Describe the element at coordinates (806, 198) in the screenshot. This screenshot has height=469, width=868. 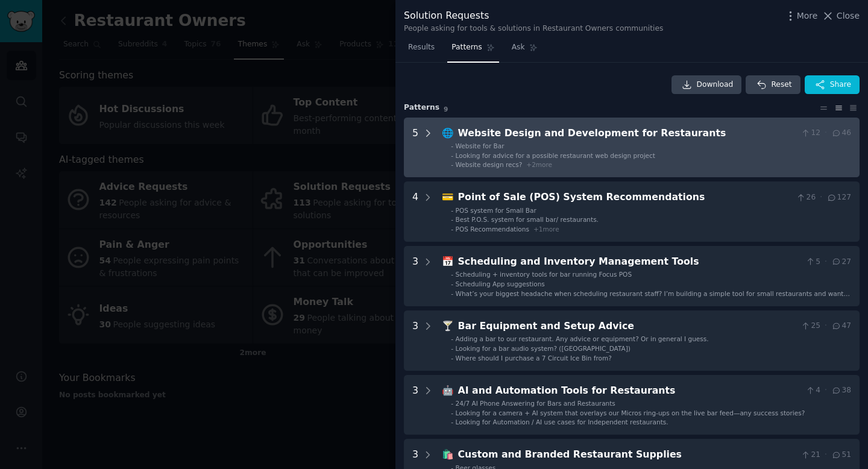
I see `span: 26` at that location.